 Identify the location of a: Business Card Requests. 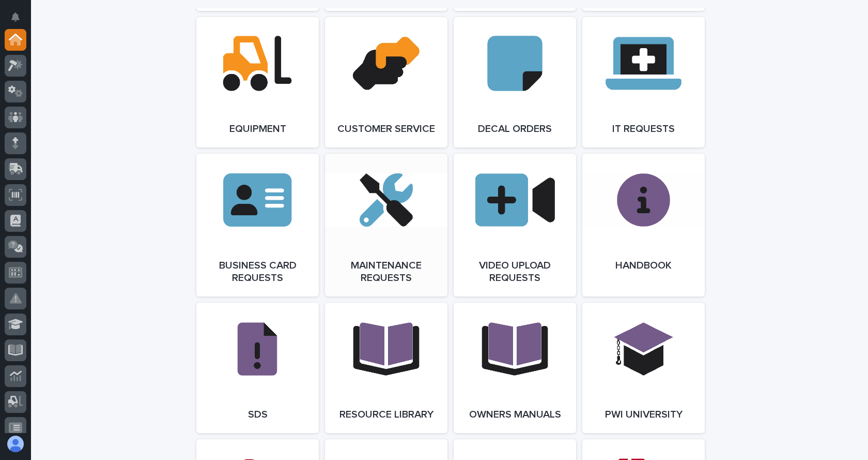
(257, 225).